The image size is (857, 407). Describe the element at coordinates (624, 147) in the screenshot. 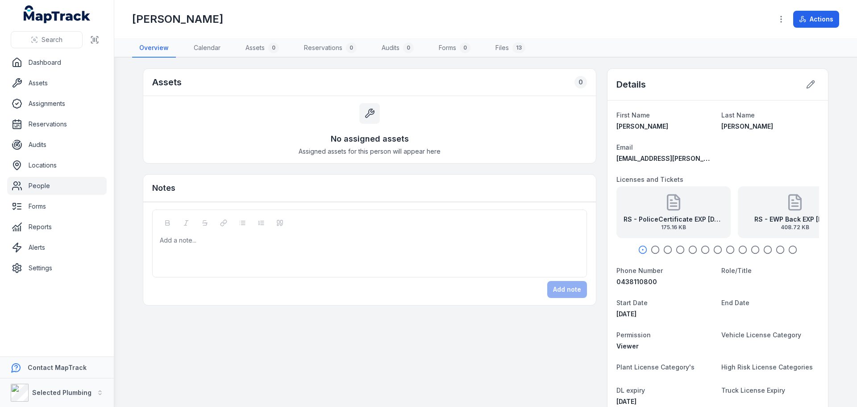

I see `span: Email` at that location.